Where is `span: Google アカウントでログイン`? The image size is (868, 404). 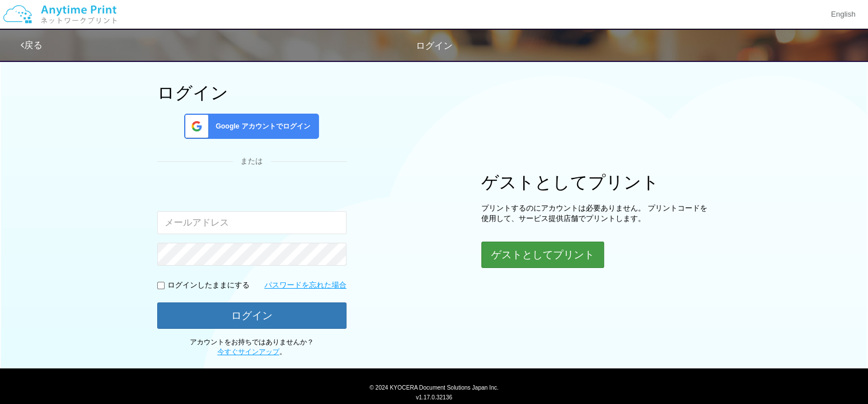
span: Google アカウントでログイン is located at coordinates (261, 126).